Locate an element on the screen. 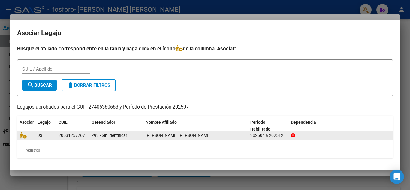  h2: Asociar Legajo is located at coordinates (205, 33).